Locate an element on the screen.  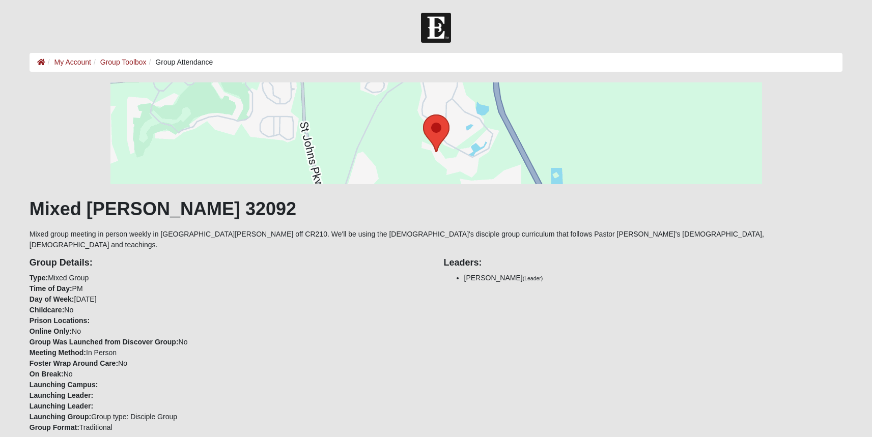
strong: Launching Group: is located at coordinates (60, 417).